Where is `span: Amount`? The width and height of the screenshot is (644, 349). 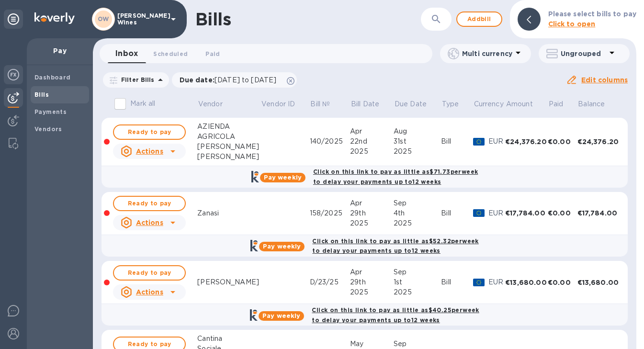 span: Amount is located at coordinates (526, 104).